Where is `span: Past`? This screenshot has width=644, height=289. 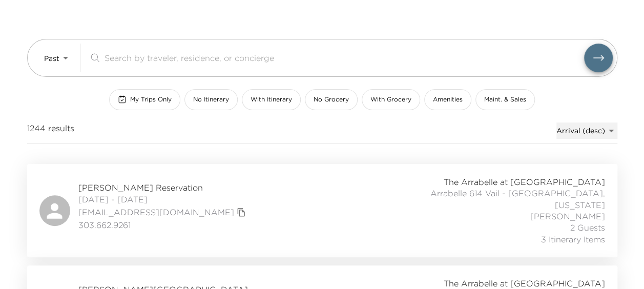 span: Past is located at coordinates (52, 59).